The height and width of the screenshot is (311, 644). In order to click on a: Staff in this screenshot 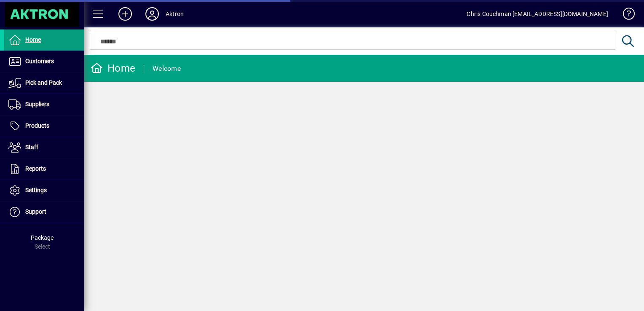, I will do `click(44, 147)`.